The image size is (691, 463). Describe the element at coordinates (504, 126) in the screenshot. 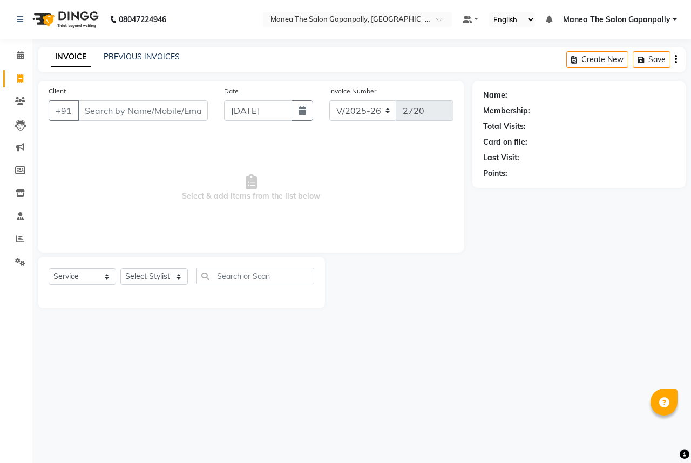

I see `div: Total Visits:` at that location.